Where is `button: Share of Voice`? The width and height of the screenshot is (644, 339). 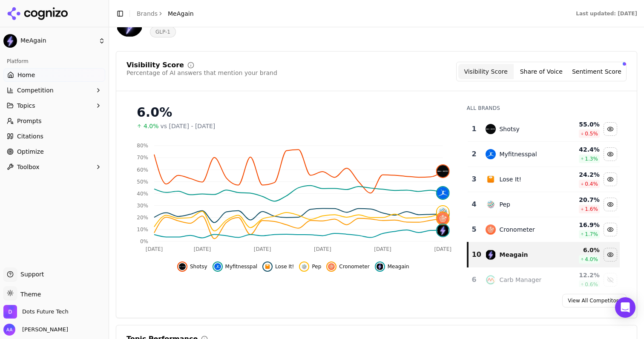
button: Share of Voice is located at coordinates (541, 72).